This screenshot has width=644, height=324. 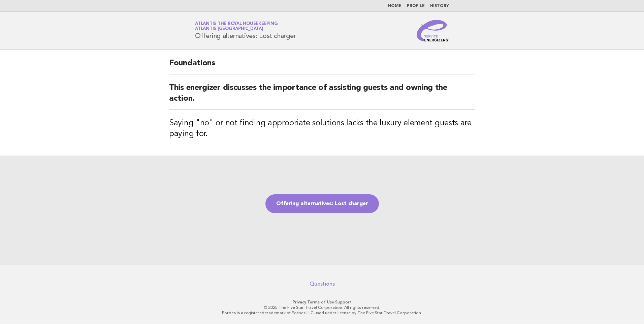 What do you see at coordinates (321, 302) in the screenshot?
I see `a: Terms of Use` at bounding box center [321, 302].